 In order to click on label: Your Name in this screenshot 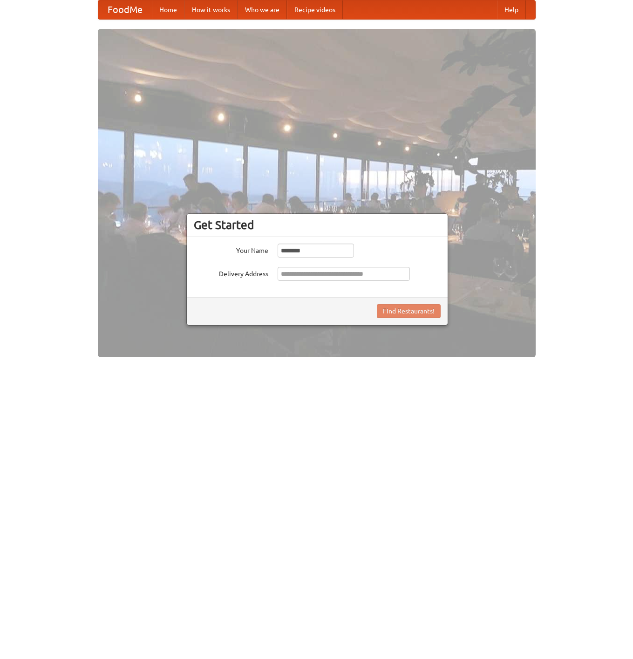, I will do `click(231, 249)`.